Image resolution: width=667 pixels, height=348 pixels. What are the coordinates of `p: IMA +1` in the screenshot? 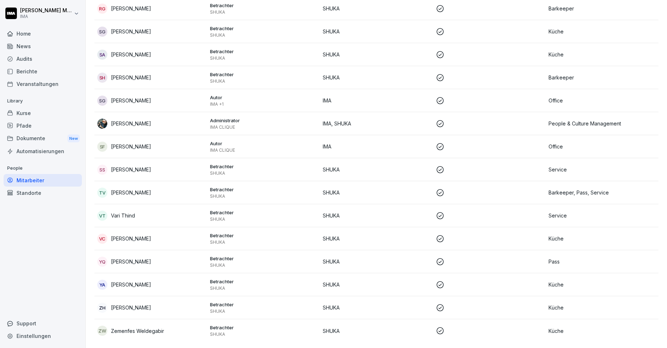 It's located at (264, 104).